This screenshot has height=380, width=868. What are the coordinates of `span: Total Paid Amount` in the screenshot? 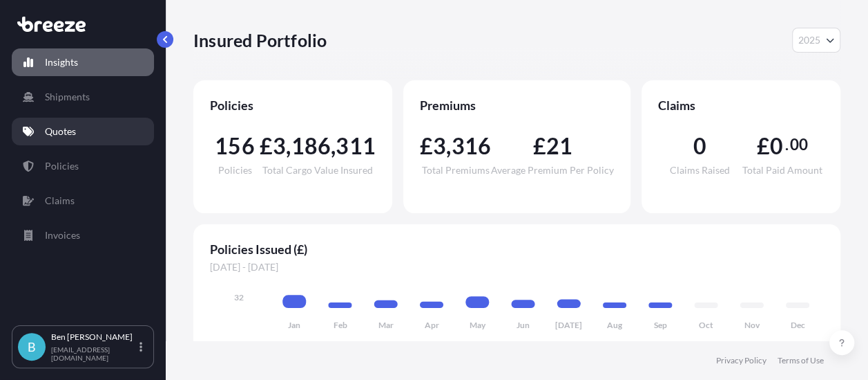 It's located at (782, 170).